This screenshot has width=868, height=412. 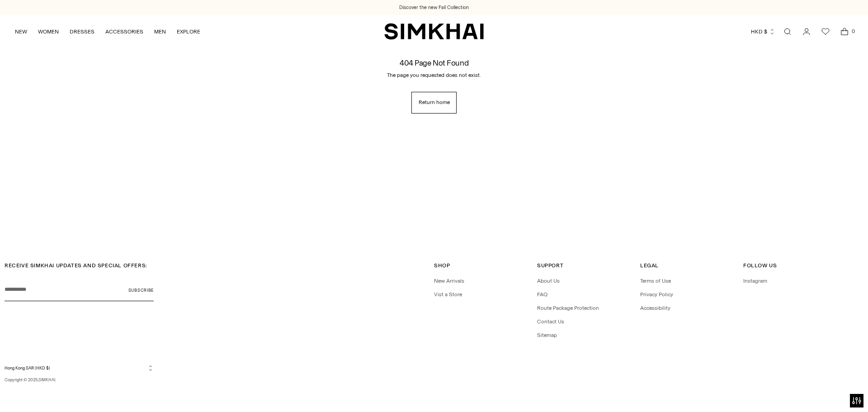 I want to click on a: Instagram, so click(x=755, y=281).